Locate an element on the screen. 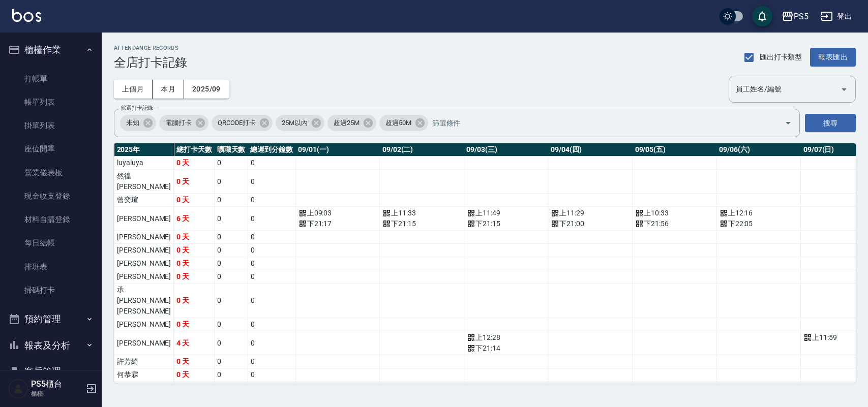  th: 總打卡天數 is located at coordinates (194, 150).